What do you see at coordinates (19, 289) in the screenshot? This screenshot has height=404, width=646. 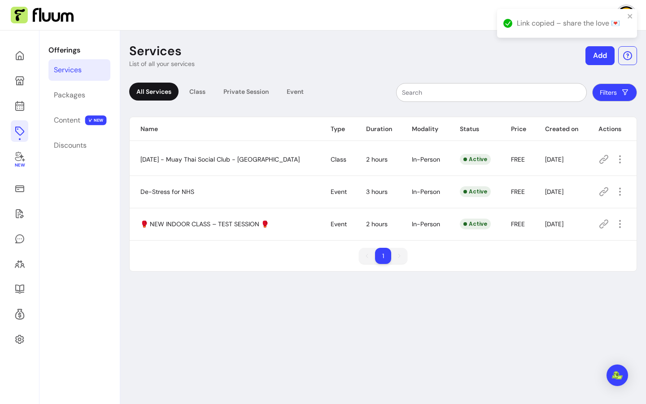 I see `a: Resources` at bounding box center [19, 289].